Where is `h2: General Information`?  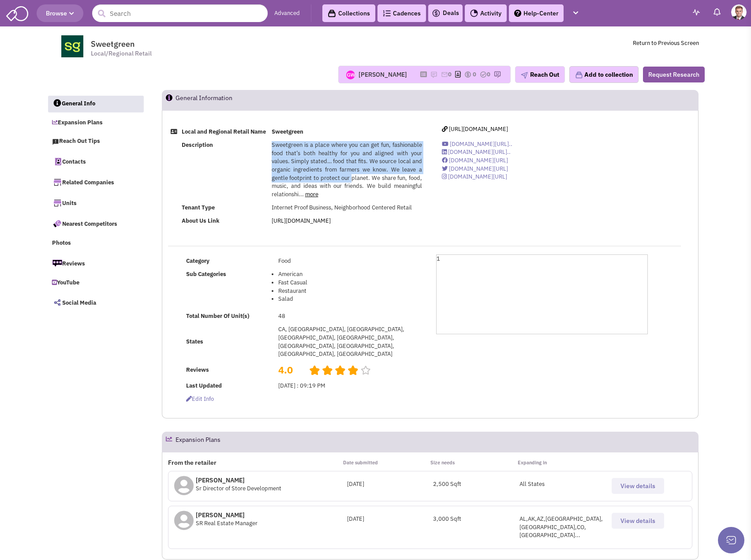
h2: General Information is located at coordinates (229, 100).